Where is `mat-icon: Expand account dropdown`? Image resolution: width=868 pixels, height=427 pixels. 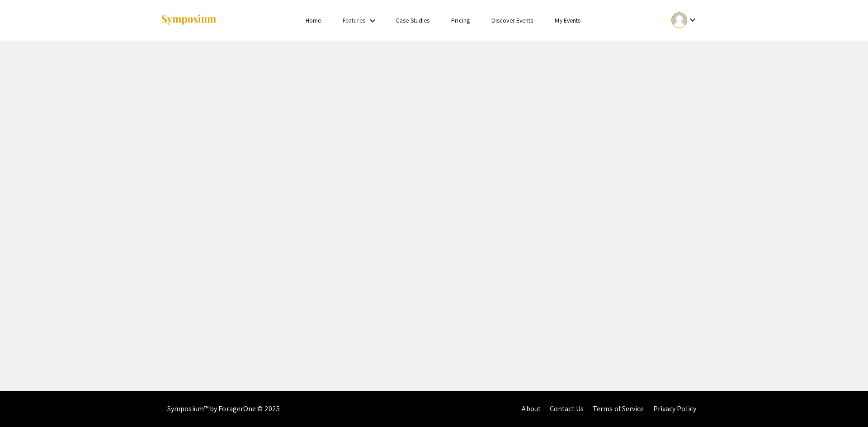
mat-icon: Expand account dropdown is located at coordinates (693, 20).